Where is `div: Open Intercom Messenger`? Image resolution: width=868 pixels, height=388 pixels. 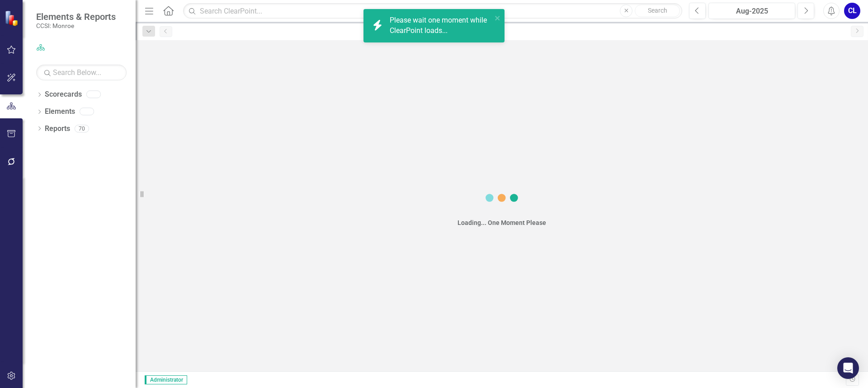
div: Open Intercom Messenger is located at coordinates (848, 368).